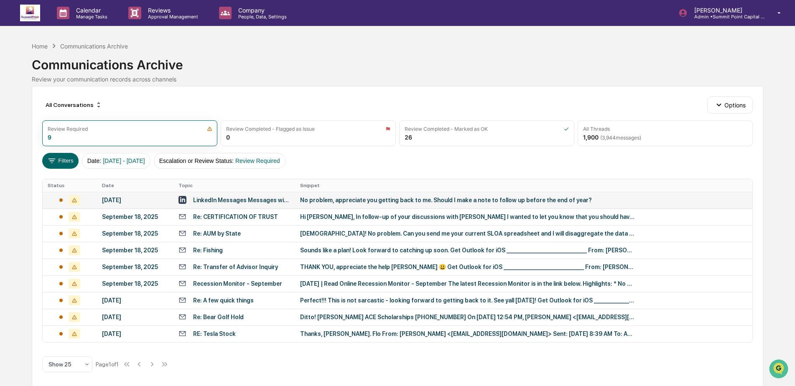 The height and width of the screenshot is (386, 795). I want to click on div: We're available if you need us!, so click(67, 76).